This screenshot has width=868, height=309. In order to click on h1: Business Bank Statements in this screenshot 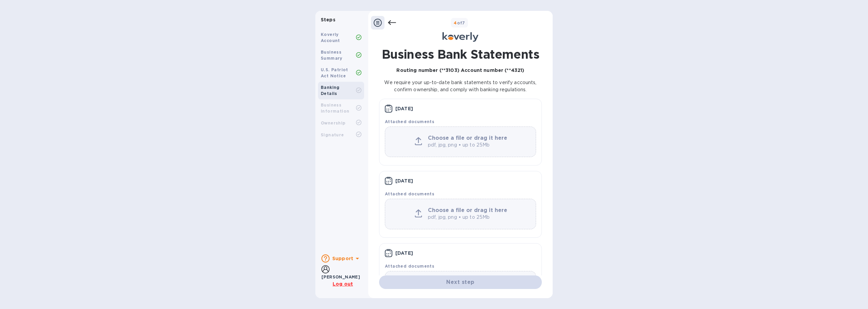, I will do `click(461, 55)`.